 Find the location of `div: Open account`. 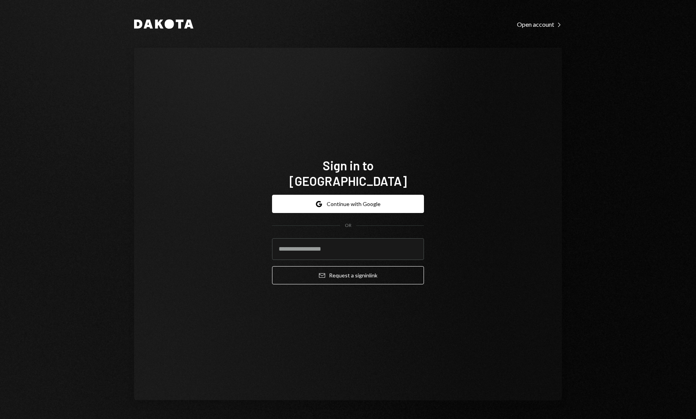

div: Open account is located at coordinates (540, 24).